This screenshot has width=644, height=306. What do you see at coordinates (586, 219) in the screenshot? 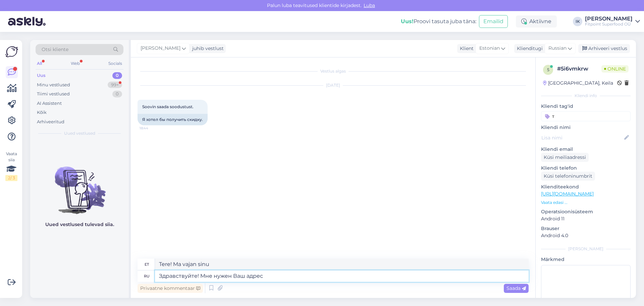
I see `p: Android 11` at bounding box center [586, 219].